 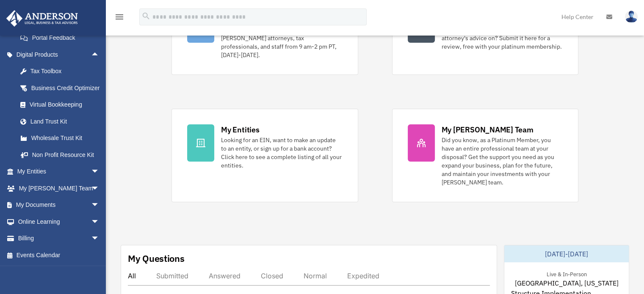 What do you see at coordinates (61, 155) in the screenshot?
I see `a: Non Profit Resource Kit` at bounding box center [61, 155].